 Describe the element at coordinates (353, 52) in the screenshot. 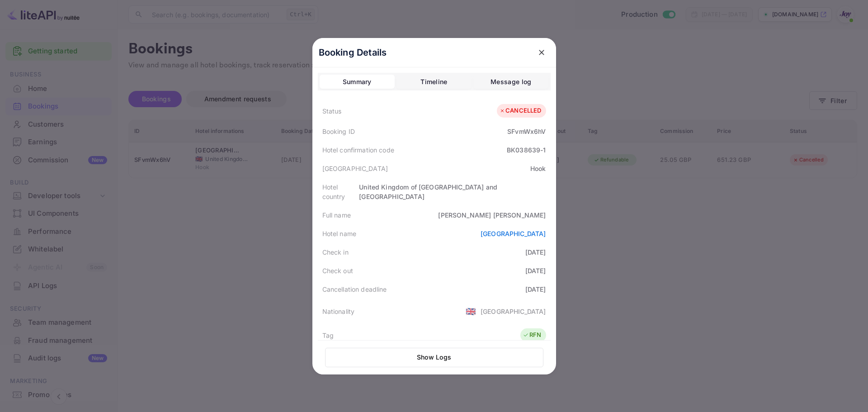

I see `p: Booking Details` at that location.